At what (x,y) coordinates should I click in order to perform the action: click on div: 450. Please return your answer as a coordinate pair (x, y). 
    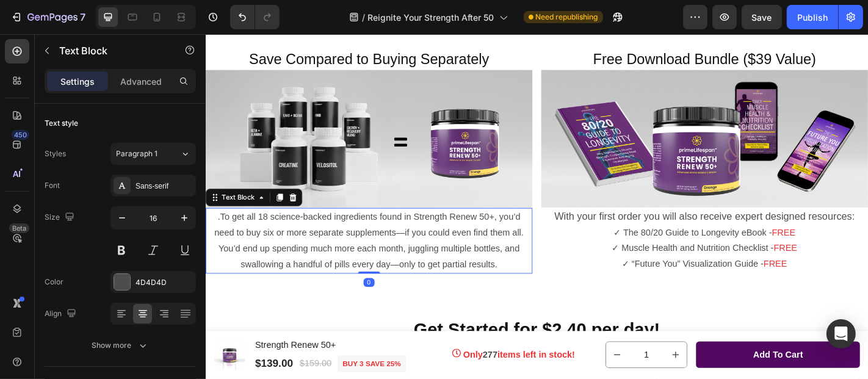
    Looking at the image, I should click on (20, 135).